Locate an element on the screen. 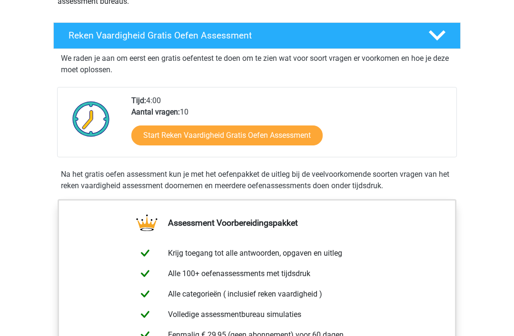  b: Aantal vragen: is located at coordinates (156, 112).